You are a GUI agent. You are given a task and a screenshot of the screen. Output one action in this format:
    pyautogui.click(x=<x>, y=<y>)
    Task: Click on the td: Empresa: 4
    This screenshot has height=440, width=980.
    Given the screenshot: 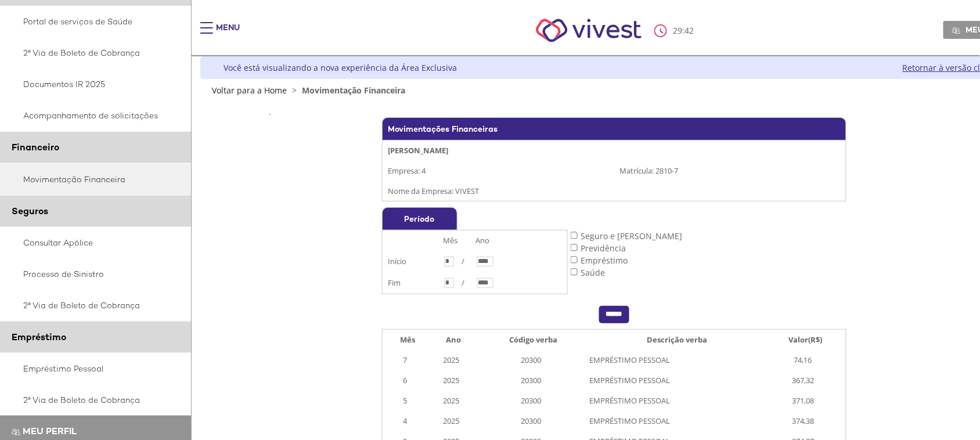 What is the action you would take?
    pyautogui.click(x=498, y=170)
    